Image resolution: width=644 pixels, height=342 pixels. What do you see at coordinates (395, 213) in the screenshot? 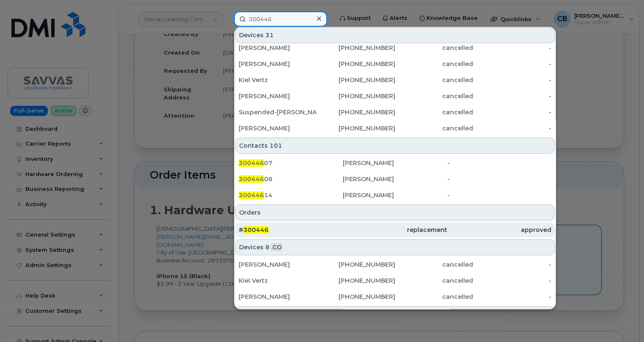
I see `div: Orders` at bounding box center [395, 213].